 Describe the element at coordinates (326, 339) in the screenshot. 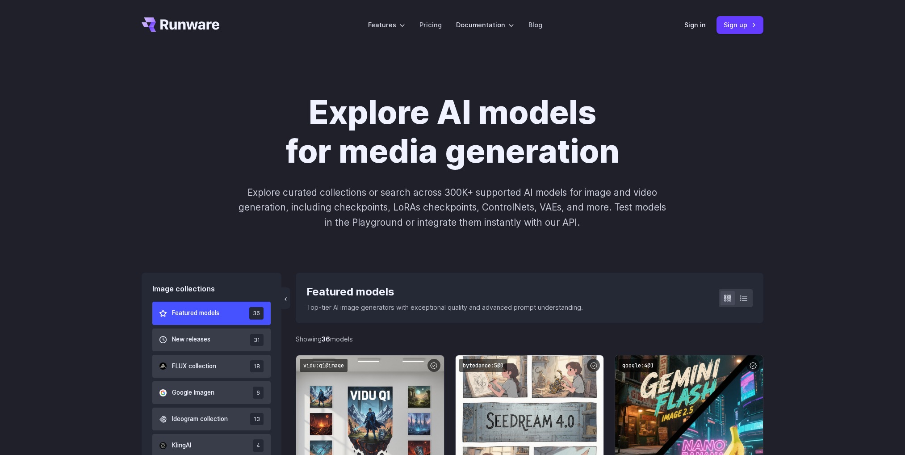

I see `strong: 36` at that location.